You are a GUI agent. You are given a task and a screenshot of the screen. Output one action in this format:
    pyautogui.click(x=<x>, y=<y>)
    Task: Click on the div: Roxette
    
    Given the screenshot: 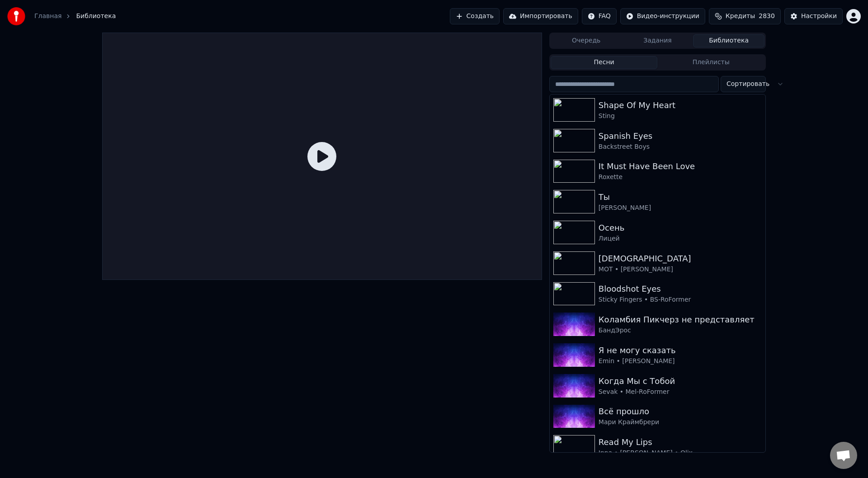 What is the action you would take?
    pyautogui.click(x=679, y=177)
    